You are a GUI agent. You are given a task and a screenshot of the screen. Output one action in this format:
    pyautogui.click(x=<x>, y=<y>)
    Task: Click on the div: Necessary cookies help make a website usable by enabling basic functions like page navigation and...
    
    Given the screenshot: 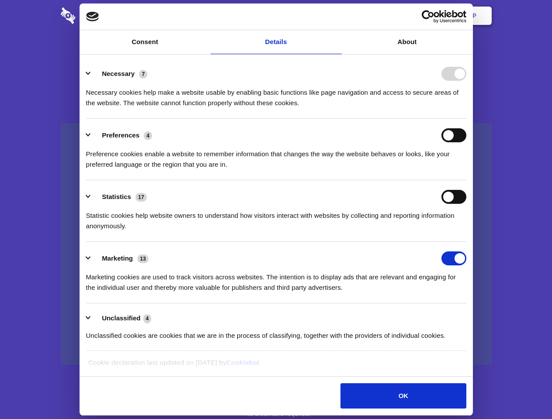 What is the action you would take?
    pyautogui.click(x=276, y=94)
    